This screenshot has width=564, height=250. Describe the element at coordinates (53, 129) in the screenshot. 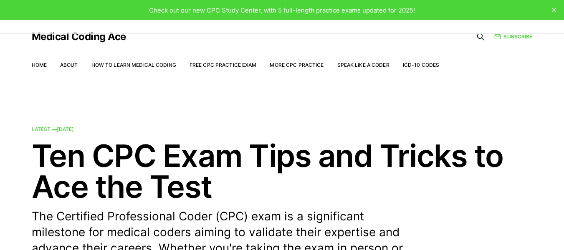

I see `span: Latest —` at that location.